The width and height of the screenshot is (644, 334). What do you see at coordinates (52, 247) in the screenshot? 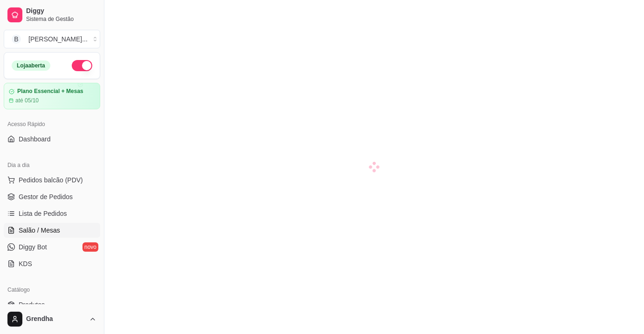
I see `a: Diggy Botnovo` at bounding box center [52, 247].